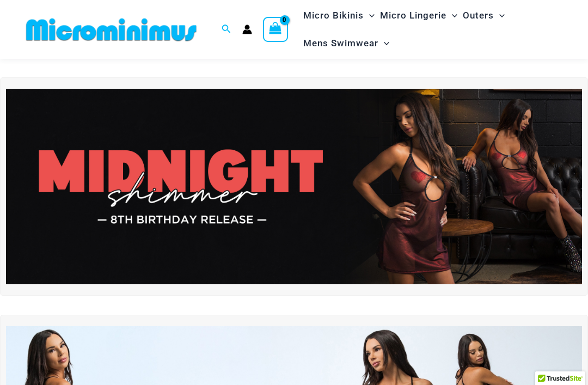  What do you see at coordinates (413, 15) in the screenshot?
I see `span: Micro Lingerie` at bounding box center [413, 15].